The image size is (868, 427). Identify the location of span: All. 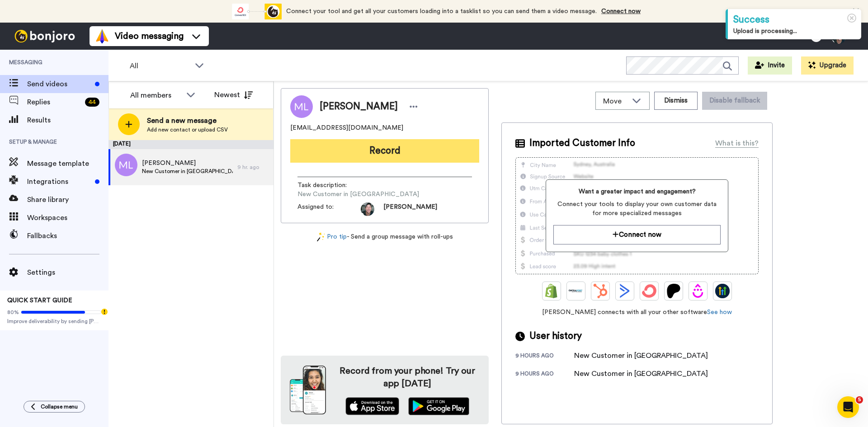
(160, 66).